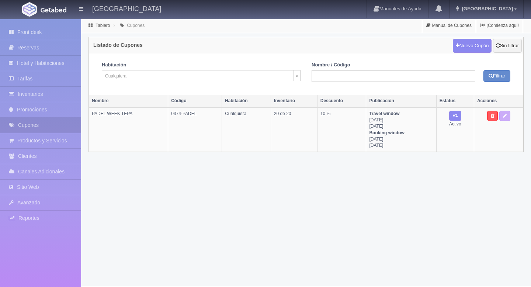  What do you see at coordinates (246, 129) in the screenshot?
I see `td: Cualquiera` at bounding box center [246, 129].